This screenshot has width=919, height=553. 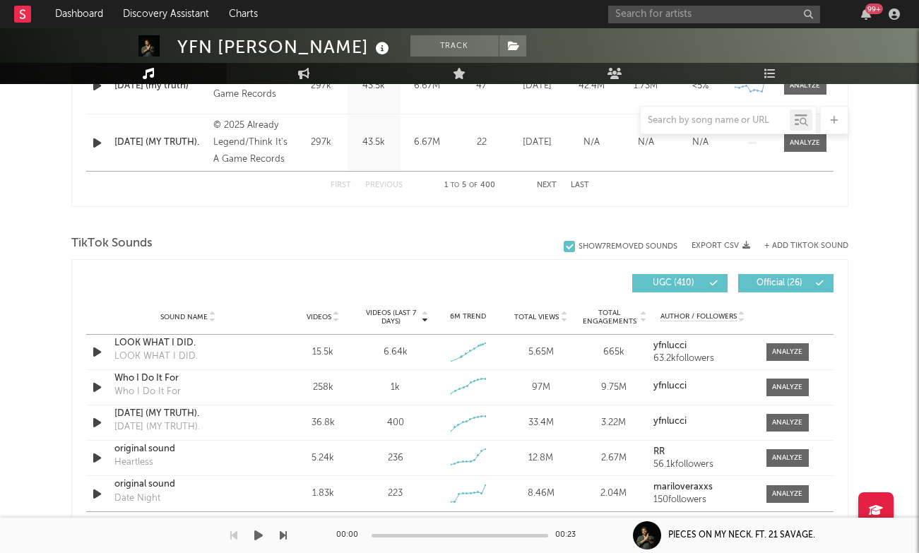 I want to click on input: Search by song name or URL, so click(x=715, y=121).